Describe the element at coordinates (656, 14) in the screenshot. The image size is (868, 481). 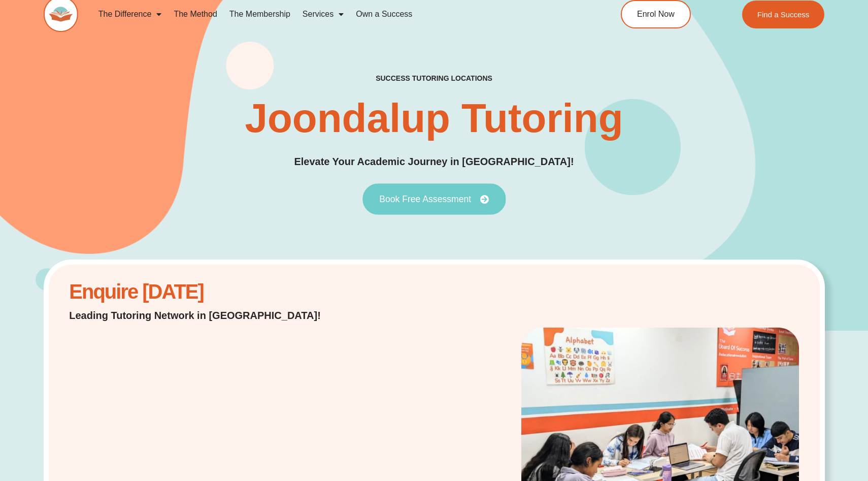
I see `span: Enrol Now` at that location.